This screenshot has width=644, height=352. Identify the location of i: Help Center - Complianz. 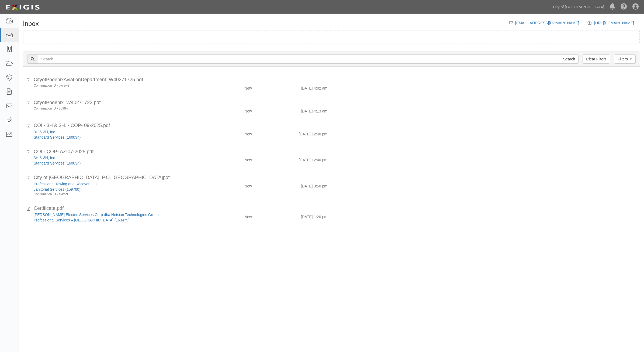
(625, 7).